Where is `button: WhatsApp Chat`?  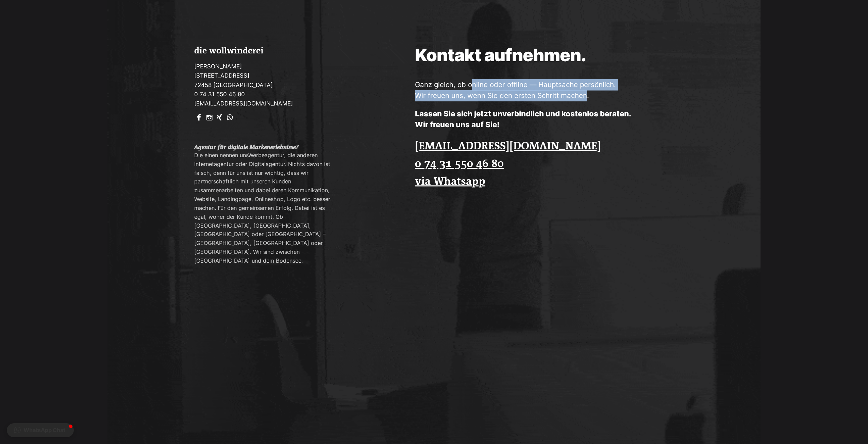
button: WhatsApp Chat is located at coordinates (40, 430).